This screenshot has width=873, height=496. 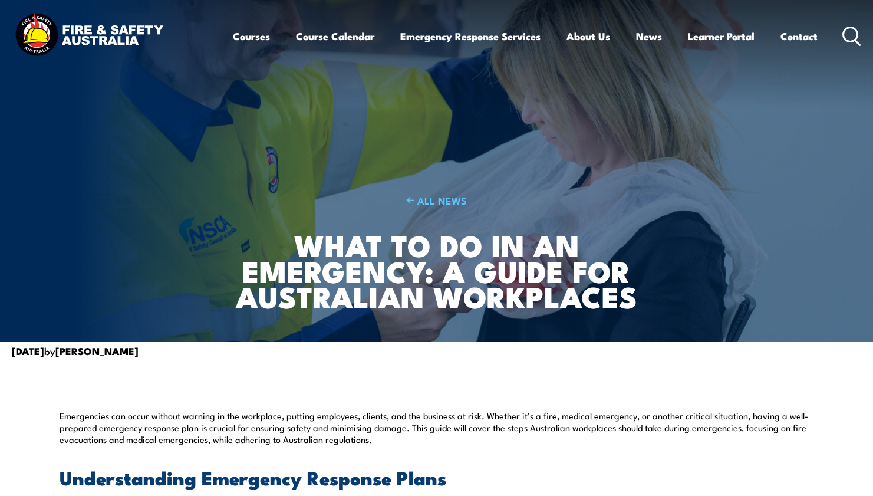 What do you see at coordinates (436, 270) in the screenshot?
I see `h1: What to Do in an Emergency: A Guide for Australian Workplaces` at bounding box center [436, 270].